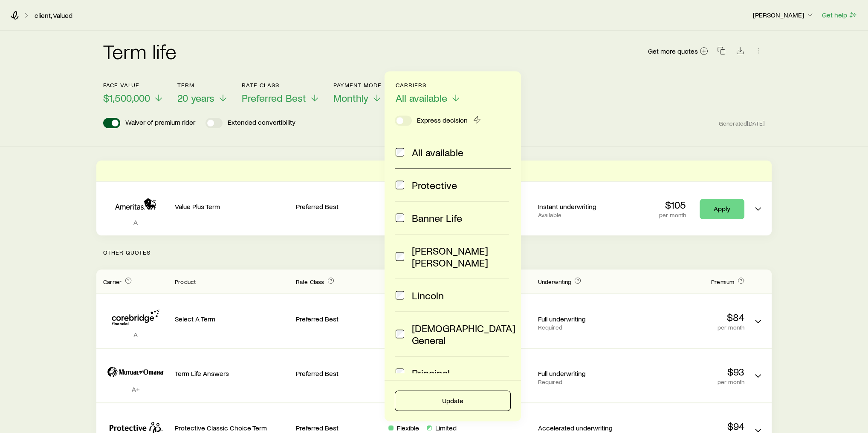 The height and width of the screenshot is (433, 868). I want to click on span: Monthly, so click(351, 98).